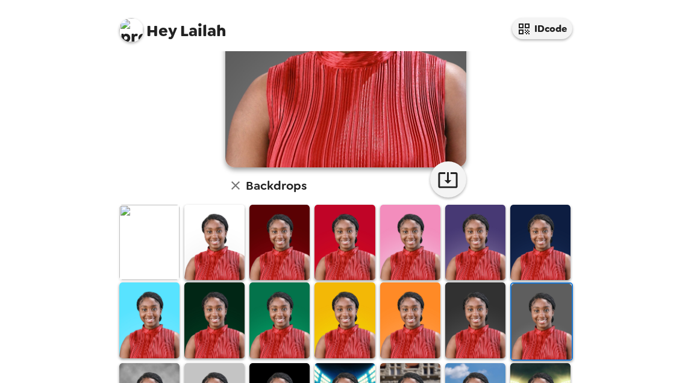 The height and width of the screenshot is (383, 691). What do you see at coordinates (161, 31) in the screenshot?
I see `span: Hey` at bounding box center [161, 31].